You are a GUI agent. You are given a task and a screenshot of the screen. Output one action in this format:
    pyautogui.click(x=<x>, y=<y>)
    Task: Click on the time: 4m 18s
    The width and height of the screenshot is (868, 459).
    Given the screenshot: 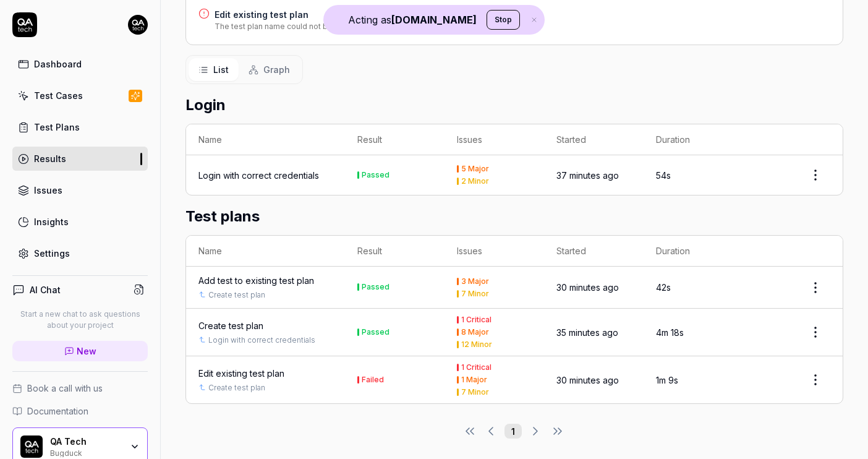 What is the action you would take?
    pyautogui.click(x=670, y=332)
    